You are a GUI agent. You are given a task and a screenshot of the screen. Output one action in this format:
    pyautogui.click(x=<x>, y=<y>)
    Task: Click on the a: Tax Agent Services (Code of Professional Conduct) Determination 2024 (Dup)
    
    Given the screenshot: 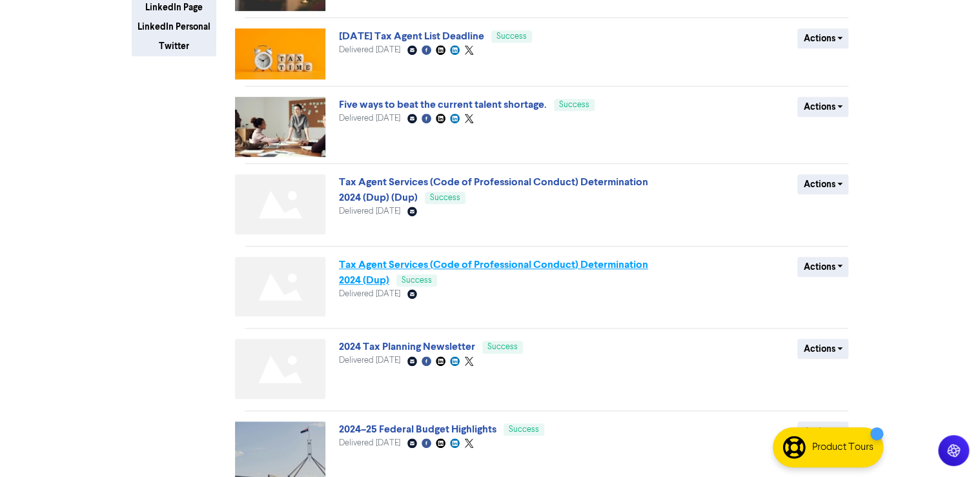 What is the action you would take?
    pyautogui.click(x=493, y=272)
    